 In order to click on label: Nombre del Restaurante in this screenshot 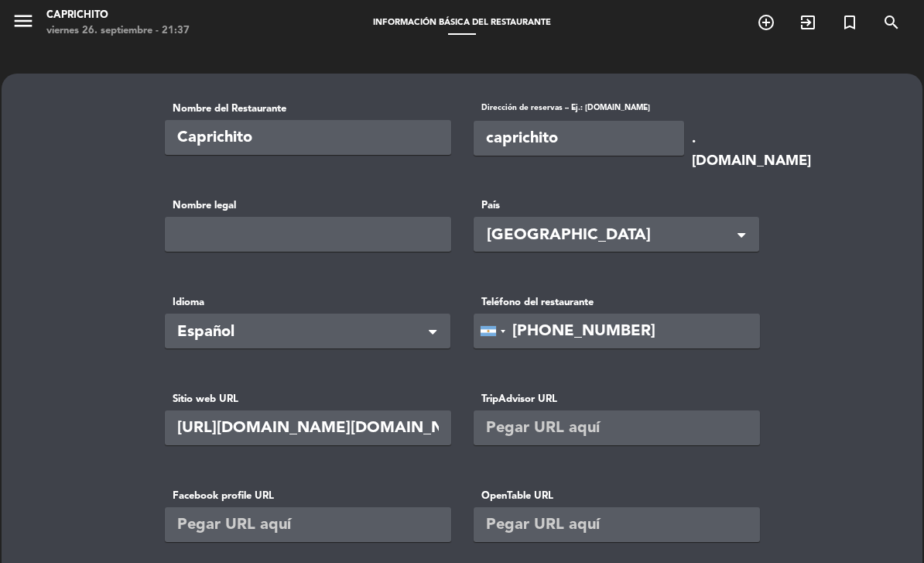, I will do `click(307, 109)`.